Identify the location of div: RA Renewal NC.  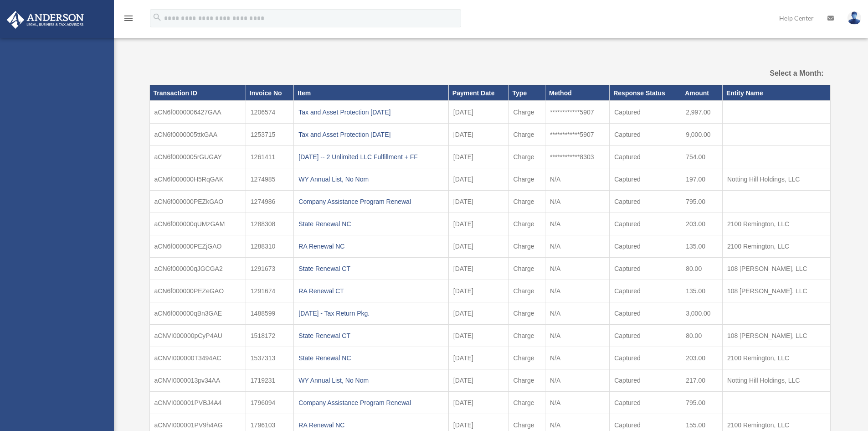
(371, 246).